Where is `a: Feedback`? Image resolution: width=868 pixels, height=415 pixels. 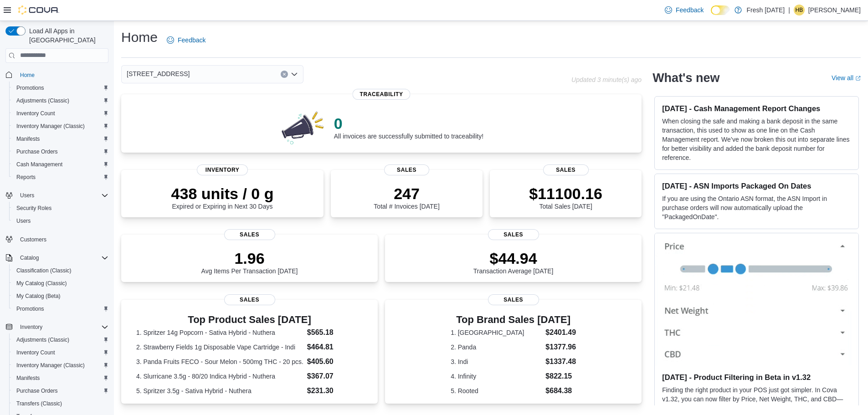
a: Feedback is located at coordinates (186, 41).